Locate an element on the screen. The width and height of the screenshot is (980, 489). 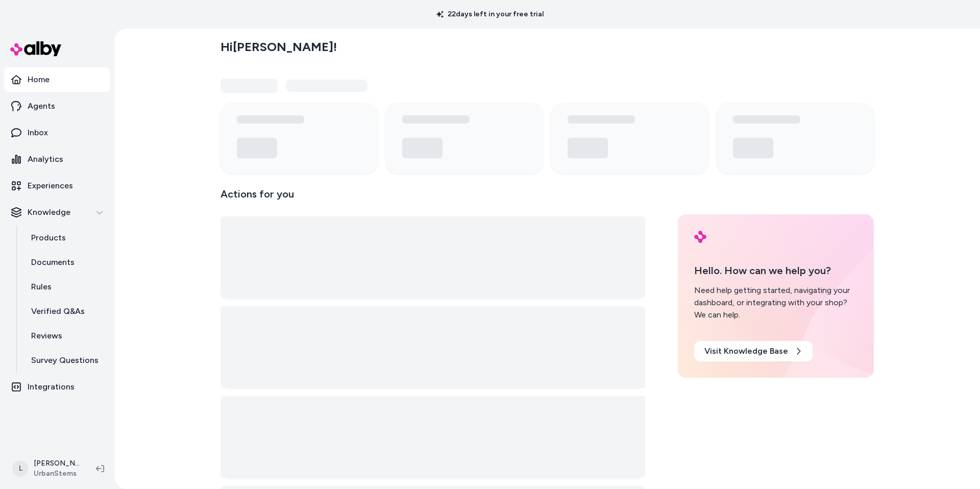
a: Survey Questions is located at coordinates (66, 360).